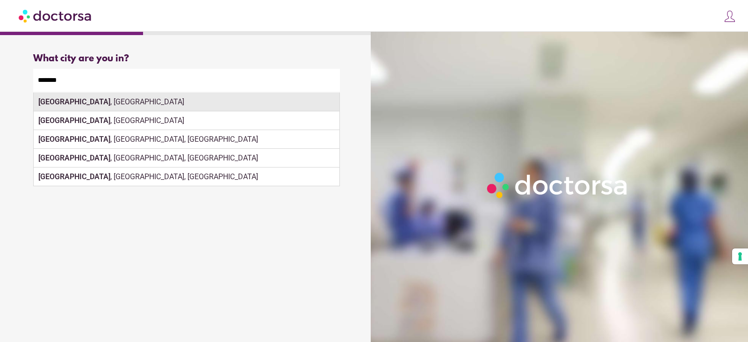 Image resolution: width=748 pixels, height=342 pixels. I want to click on button: Your consent preferences for tracking technologies, so click(740, 256).